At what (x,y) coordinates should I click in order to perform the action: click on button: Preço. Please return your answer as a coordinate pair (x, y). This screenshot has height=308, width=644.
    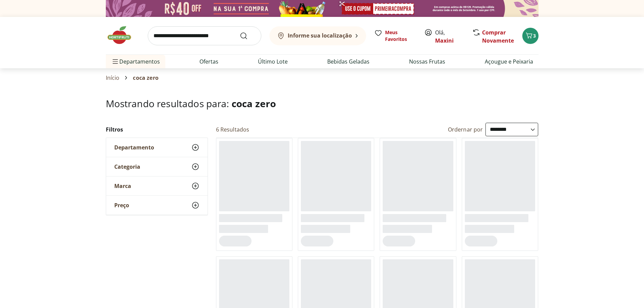
    Looking at the image, I should click on (157, 206).